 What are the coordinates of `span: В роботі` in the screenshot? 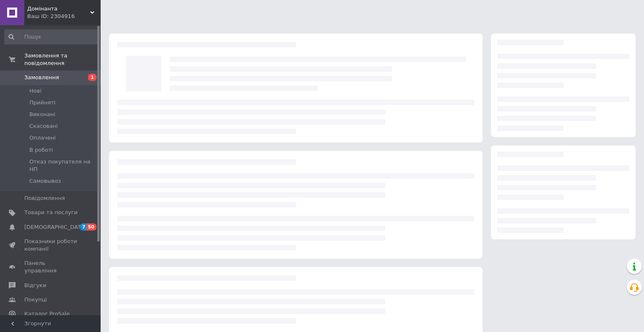 It's located at (41, 150).